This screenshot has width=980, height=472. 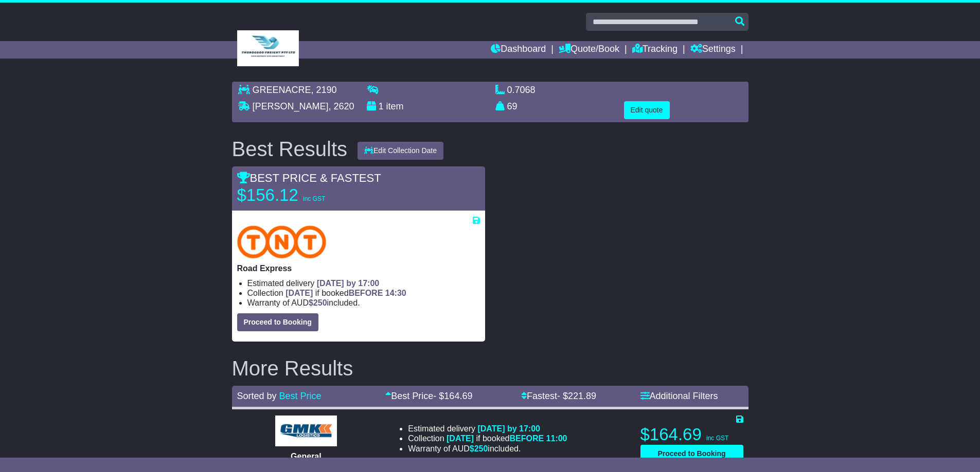 I want to click on button: Edit quote, so click(x=647, y=110).